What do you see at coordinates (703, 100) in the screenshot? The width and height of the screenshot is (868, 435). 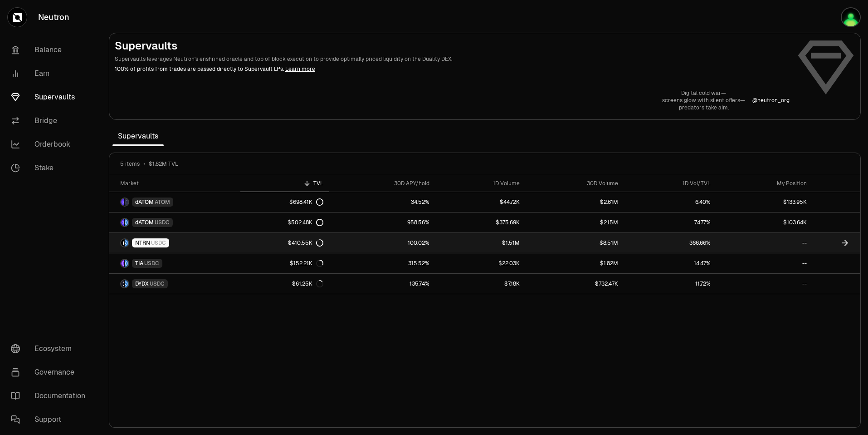 I see `p: screens glow with silent offers—` at bounding box center [703, 100].